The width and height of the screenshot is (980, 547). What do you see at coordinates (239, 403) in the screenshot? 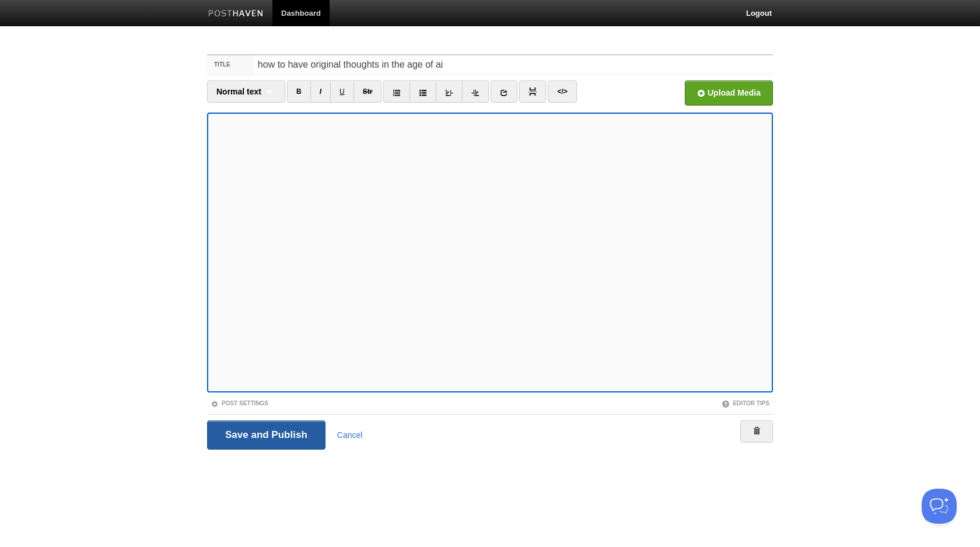
I see `a: Post Settings` at bounding box center [239, 403].